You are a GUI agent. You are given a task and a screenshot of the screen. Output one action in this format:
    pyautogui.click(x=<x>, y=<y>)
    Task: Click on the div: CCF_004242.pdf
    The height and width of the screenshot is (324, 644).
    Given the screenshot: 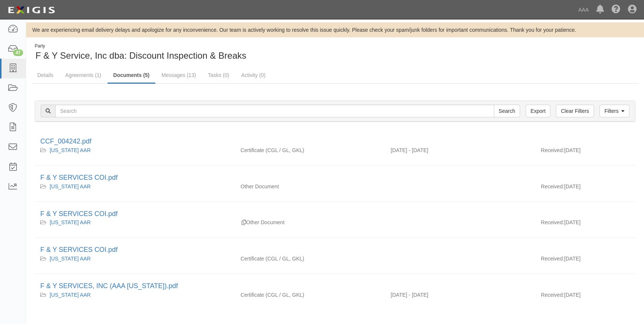 What is the action you would take?
    pyautogui.click(x=335, y=142)
    